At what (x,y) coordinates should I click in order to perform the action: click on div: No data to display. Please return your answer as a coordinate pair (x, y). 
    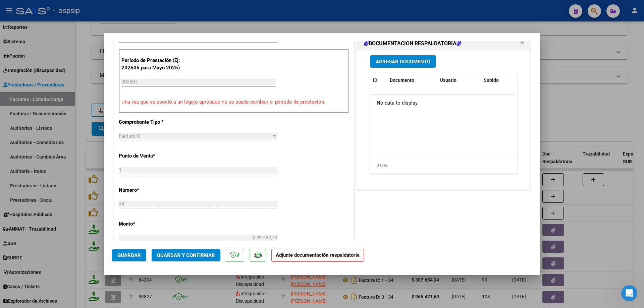
    Looking at the image, I should click on (443, 103).